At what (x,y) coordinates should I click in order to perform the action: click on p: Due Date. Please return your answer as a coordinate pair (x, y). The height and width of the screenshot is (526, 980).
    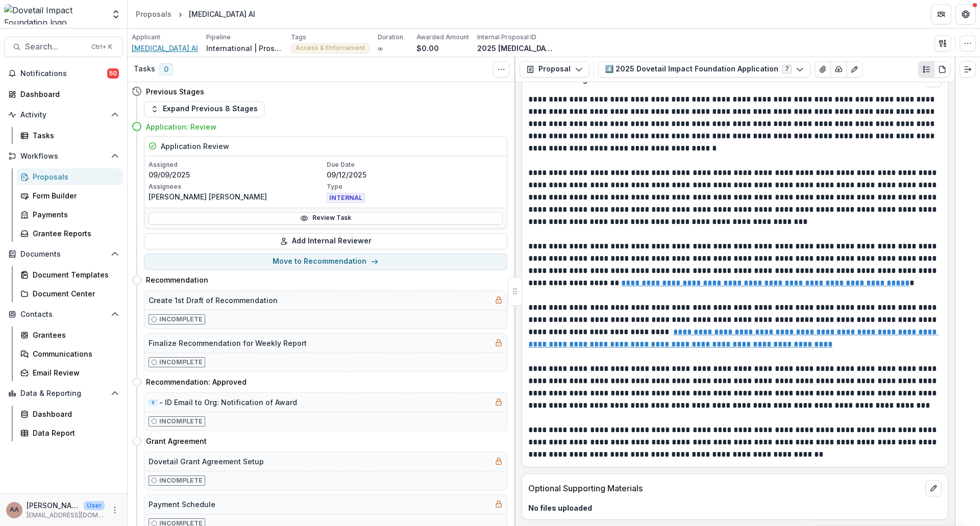
    Looking at the image, I should click on (414, 164).